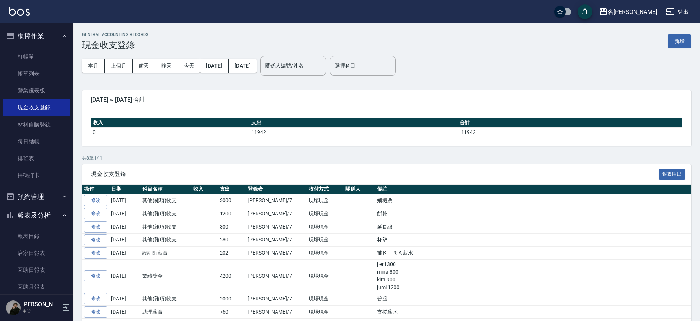 This screenshot has width=700, height=321. Describe the element at coordinates (232, 240) in the screenshot. I see `td: 280` at that location.